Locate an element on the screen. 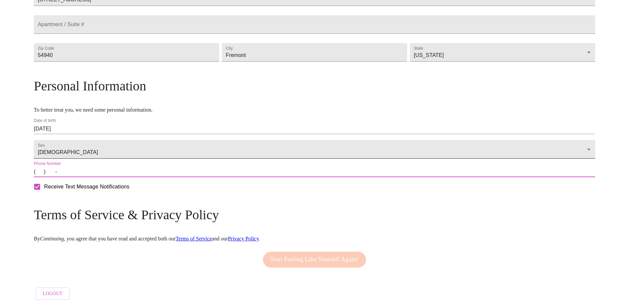  a: Terms of Service is located at coordinates (194, 239).